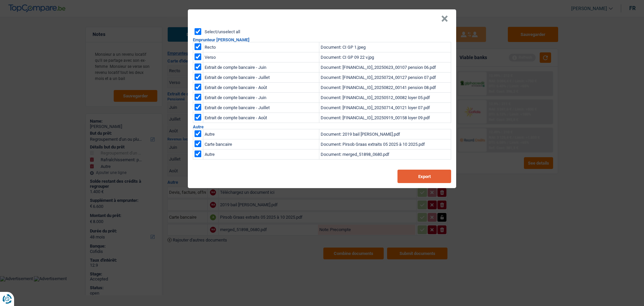 This screenshot has height=306, width=644. I want to click on h2: Autre, so click(322, 127).